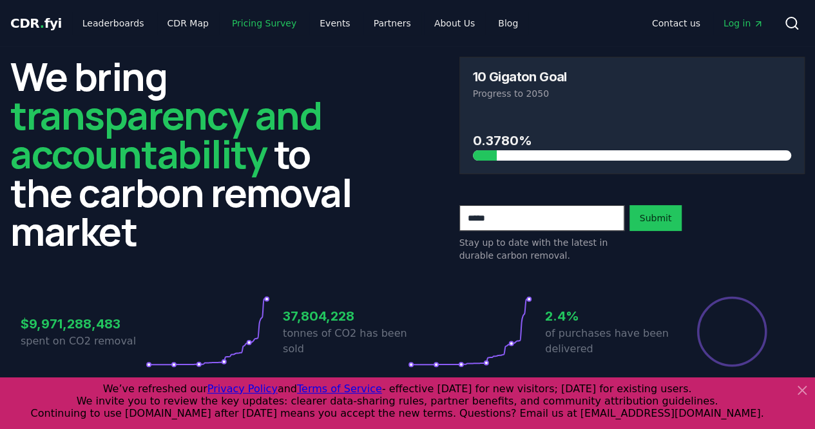 This screenshot has height=429, width=815. What do you see at coordinates (188, 23) in the screenshot?
I see `a: CDR Map` at bounding box center [188, 23].